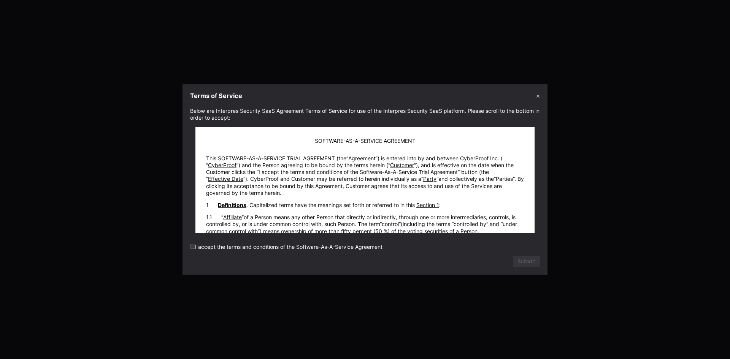  I want to click on li: of a Person means any other Person that directly or indirectly, through one or more intermediarie..., so click(365, 224).